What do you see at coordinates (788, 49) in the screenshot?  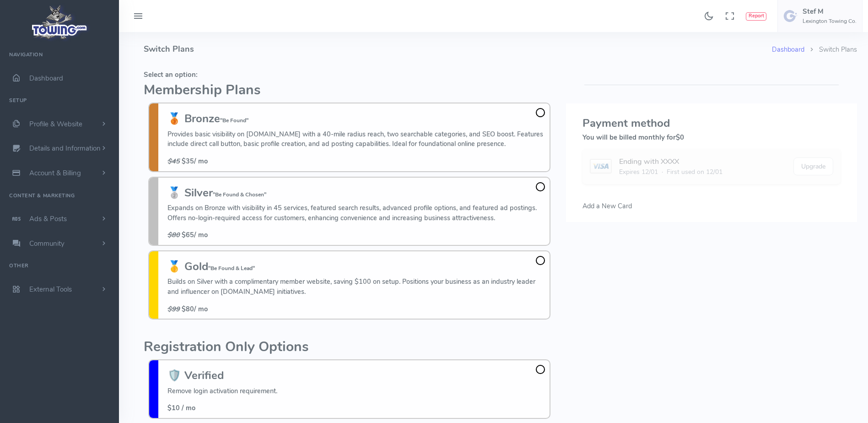 I see `a: Dashboard` at bounding box center [788, 49].